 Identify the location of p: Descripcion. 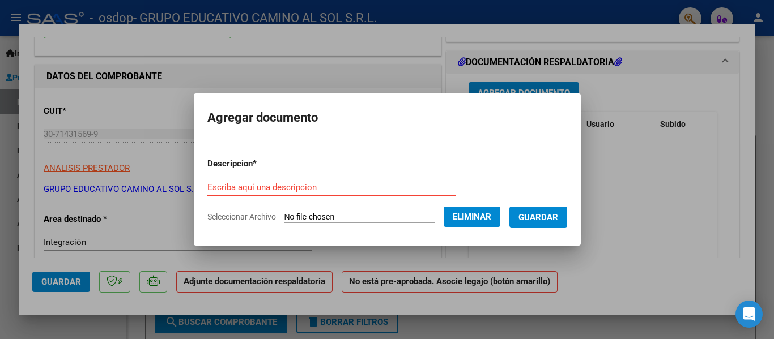
(261, 164).